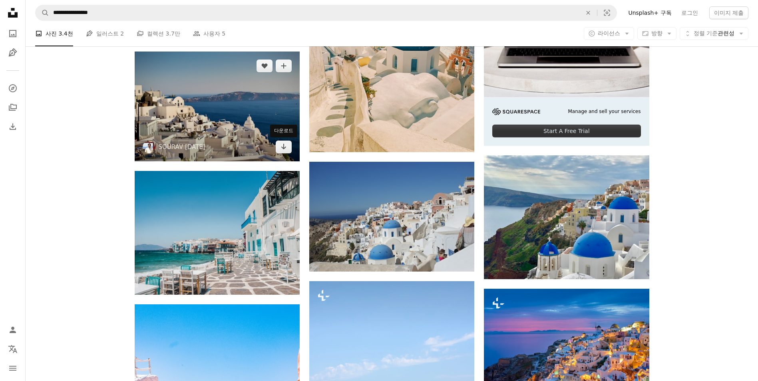 The image size is (758, 381). I want to click on div: 다운로드, so click(284, 131).